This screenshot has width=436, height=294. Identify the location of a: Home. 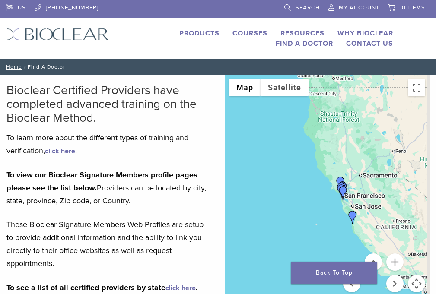
(13, 67).